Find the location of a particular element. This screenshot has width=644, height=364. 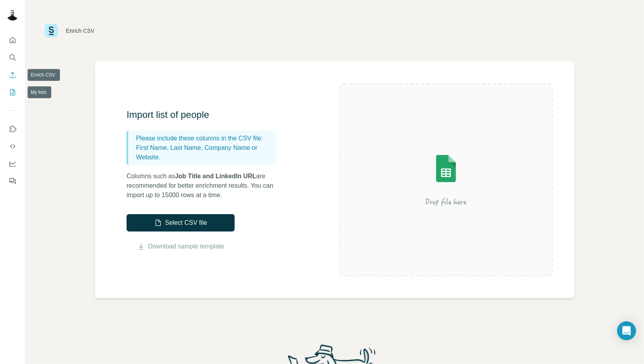

span: Job Title and LinkedIn URL is located at coordinates (216, 176).